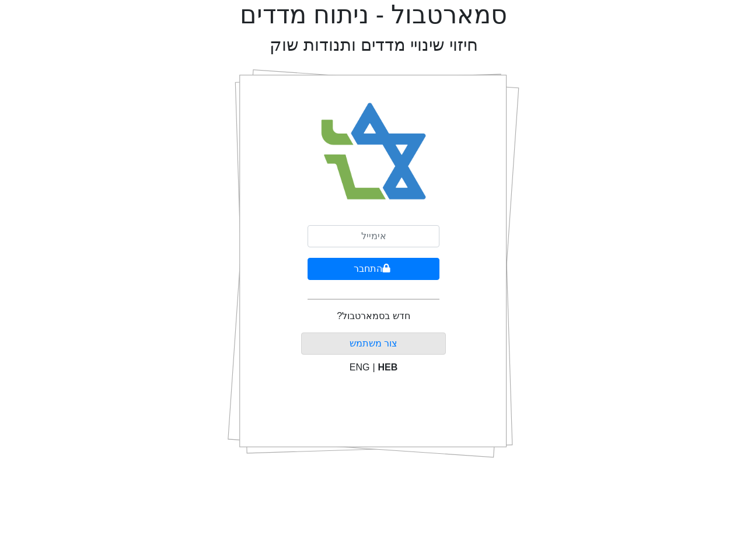 This screenshot has width=747, height=560. What do you see at coordinates (374, 237) in the screenshot?
I see `input: אימייל` at bounding box center [374, 237].